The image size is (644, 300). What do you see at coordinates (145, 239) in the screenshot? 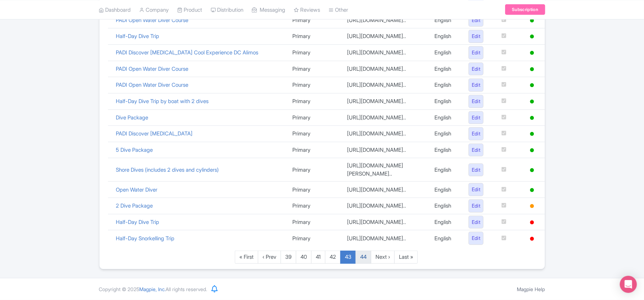
I see `a: Half-Day Snorkelling Trip` at bounding box center [145, 239].